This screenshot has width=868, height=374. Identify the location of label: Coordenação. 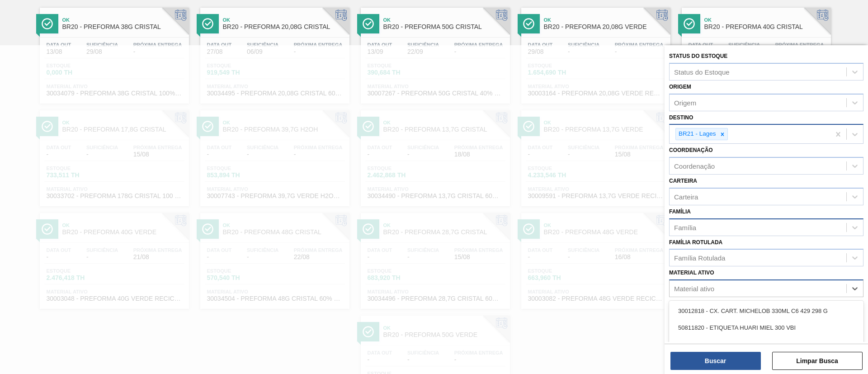
(691, 150).